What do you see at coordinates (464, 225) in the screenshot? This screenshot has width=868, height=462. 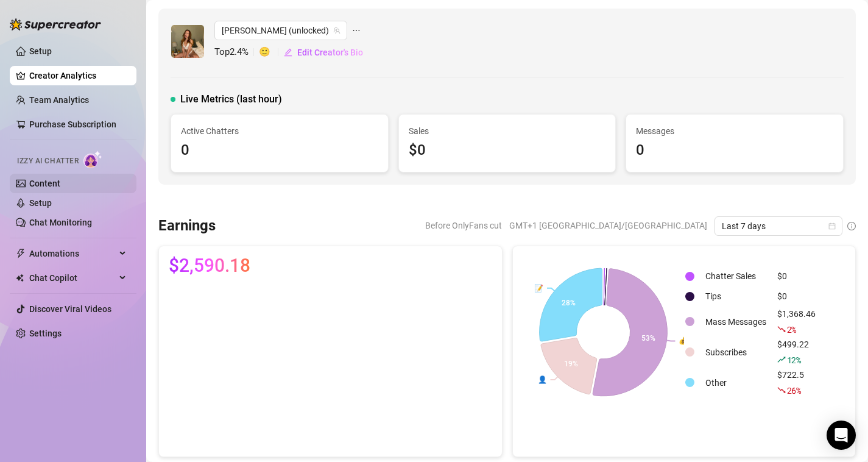 I see `span: Before OnlyFans cut` at bounding box center [464, 225].